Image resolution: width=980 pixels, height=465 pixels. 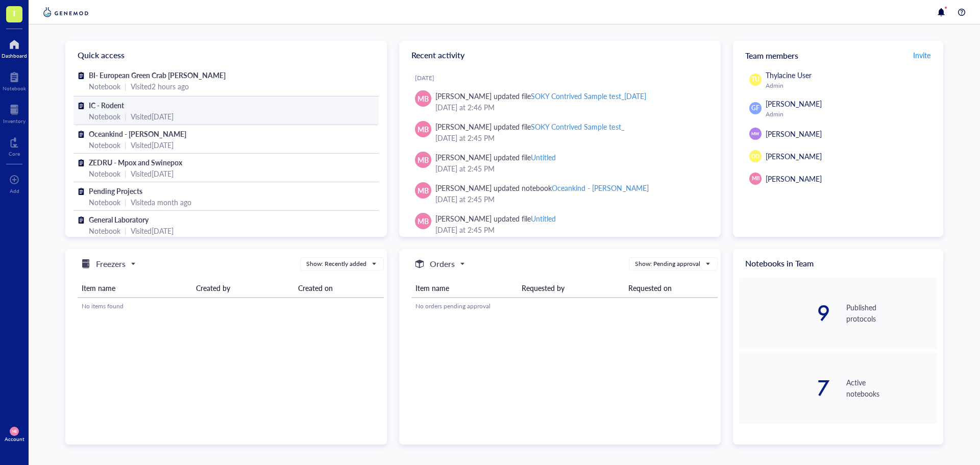 I want to click on span: MW, so click(x=756, y=134).